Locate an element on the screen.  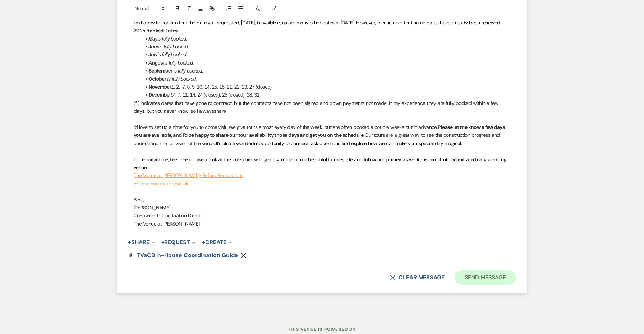
span: It’s also a wonderful opportunity to connect, ask questions and explore how we can make your spec... is located at coordinates (339, 143).